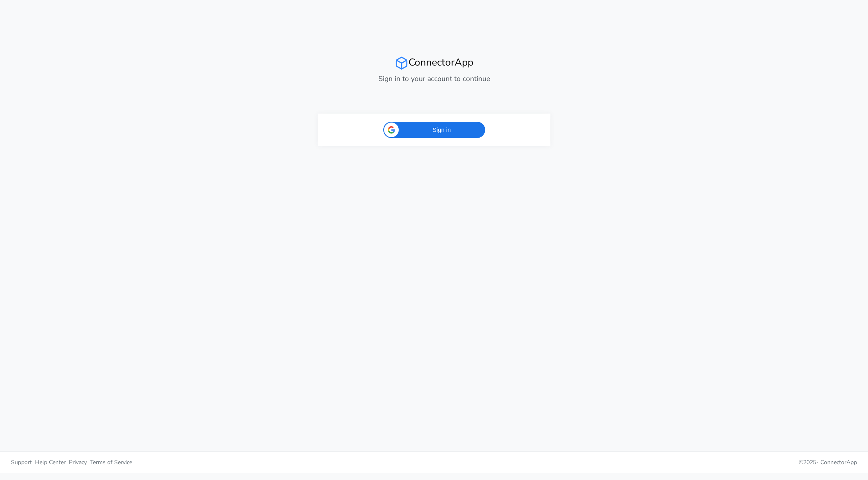  Describe the element at coordinates (111, 462) in the screenshot. I see `span: Terms of Service` at that location.